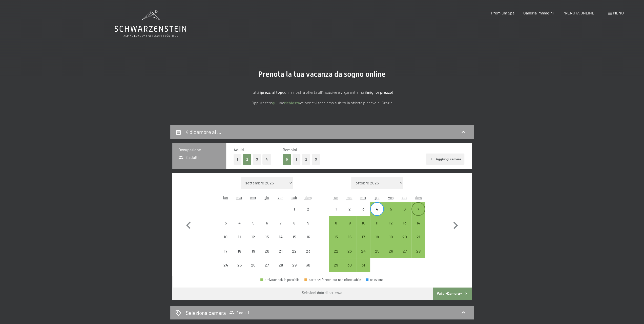 Image resolution: width=644 pixels, height=324 pixels. Describe the element at coordinates (405, 209) in the screenshot. I see `div: Sat Dec 06 2025` at that location.